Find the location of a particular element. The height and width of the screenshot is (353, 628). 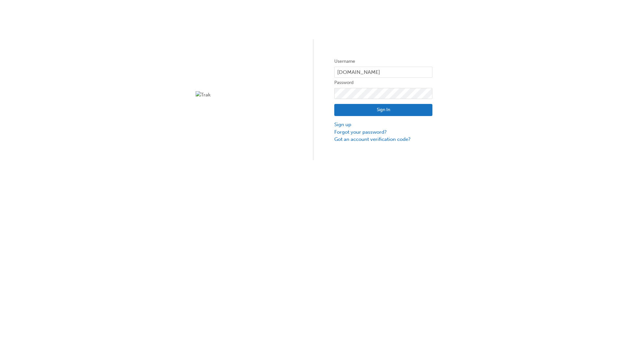

button: Sign In is located at coordinates (383, 110).